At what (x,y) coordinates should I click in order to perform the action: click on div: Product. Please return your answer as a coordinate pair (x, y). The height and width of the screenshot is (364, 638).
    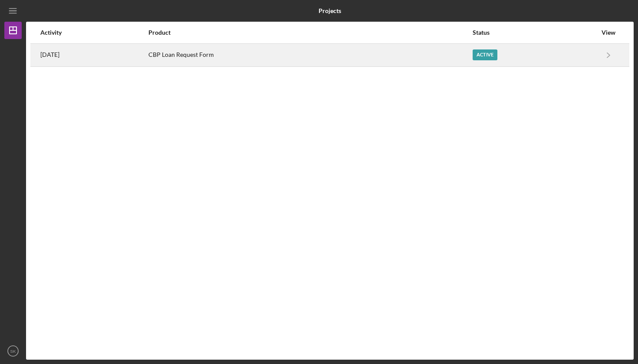
    Looking at the image, I should click on (310, 33).